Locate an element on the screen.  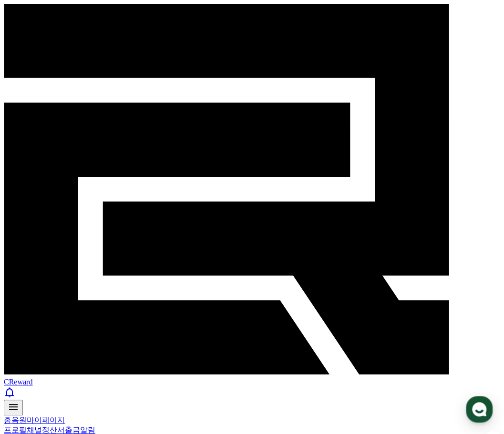
a: CReward is located at coordinates (252, 377).